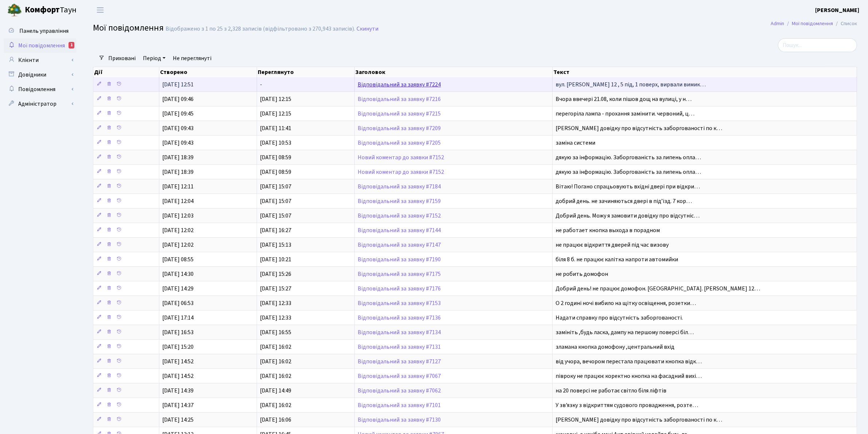  I want to click on span: Таун, so click(51, 11).